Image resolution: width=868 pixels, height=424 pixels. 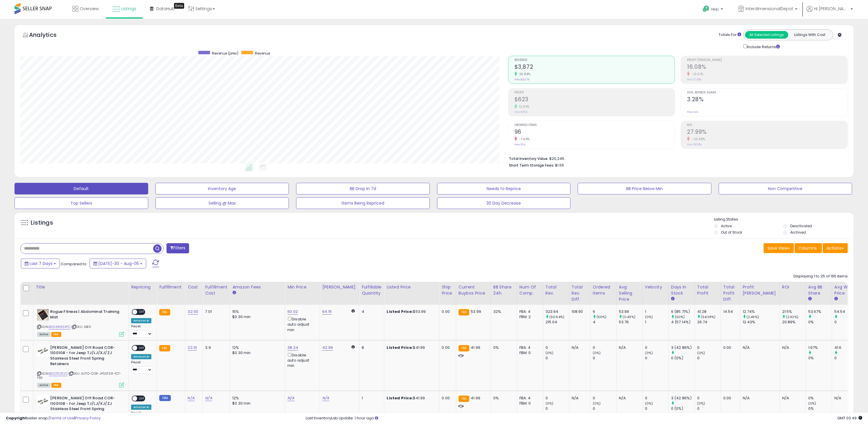 I want to click on button: Last 7 Days, so click(x=41, y=263).